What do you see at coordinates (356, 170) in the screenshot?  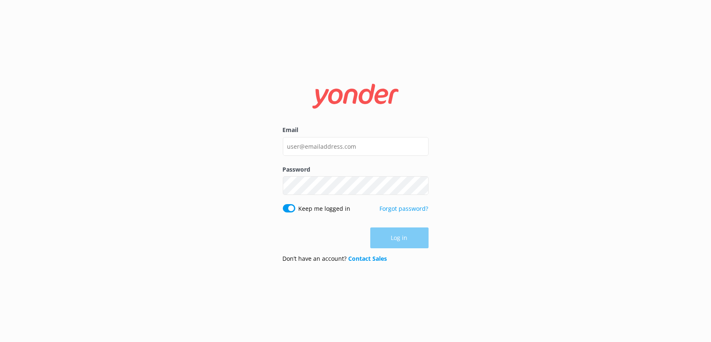 I see `label: Password` at bounding box center [356, 170].